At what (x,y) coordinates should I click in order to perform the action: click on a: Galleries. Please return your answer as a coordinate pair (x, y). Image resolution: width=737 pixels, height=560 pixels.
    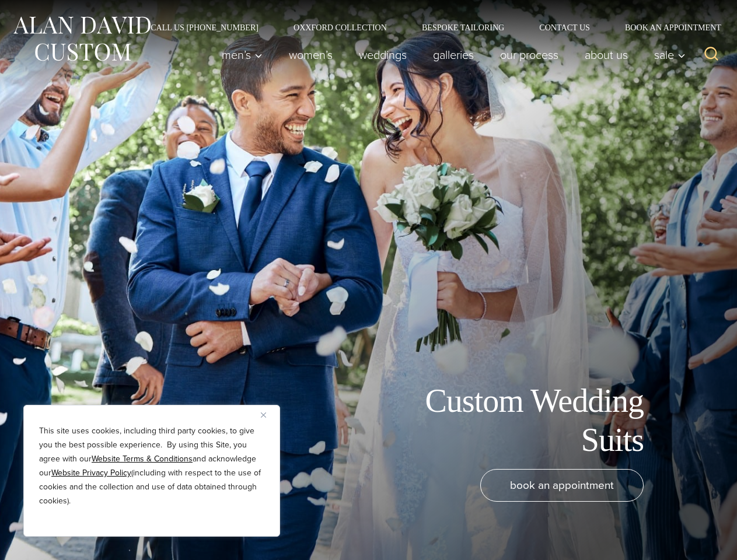
    Looking at the image, I should click on (454, 55).